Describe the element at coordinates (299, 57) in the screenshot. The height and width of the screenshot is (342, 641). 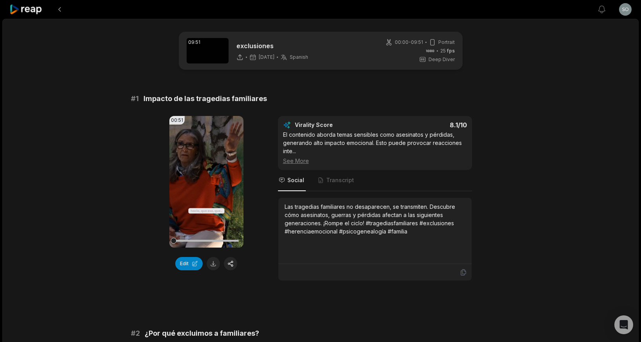
I see `span: Spanish` at that location.